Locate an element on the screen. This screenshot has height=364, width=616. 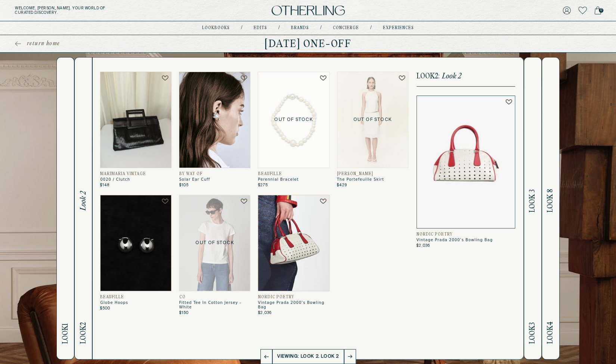
span: Globe Hoops is located at coordinates (136, 303).